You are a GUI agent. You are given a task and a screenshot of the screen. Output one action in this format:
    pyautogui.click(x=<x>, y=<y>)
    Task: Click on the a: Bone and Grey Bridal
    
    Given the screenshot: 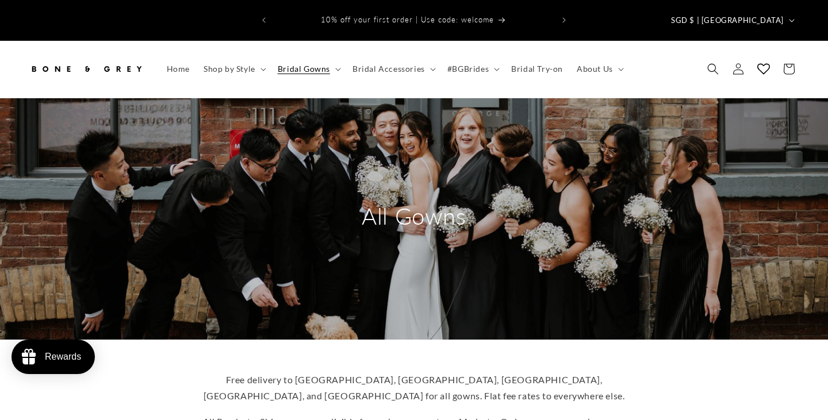 What is the action you would take?
    pyautogui.click(x=86, y=69)
    